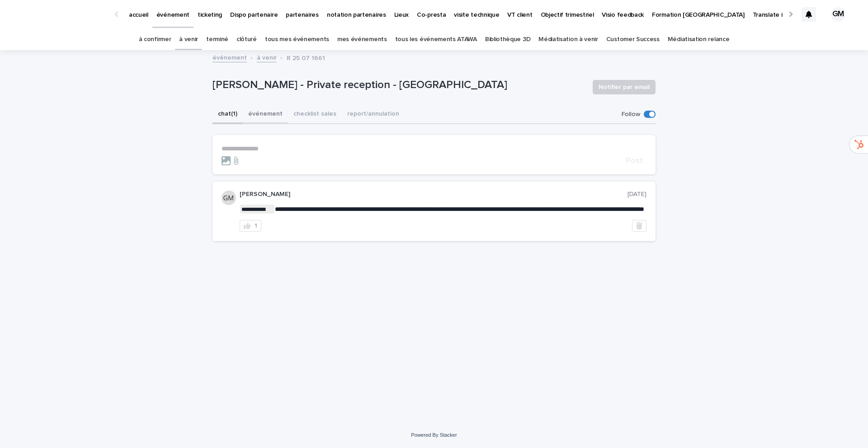 The height and width of the screenshot is (448, 868). I want to click on a: terminé, so click(217, 39).